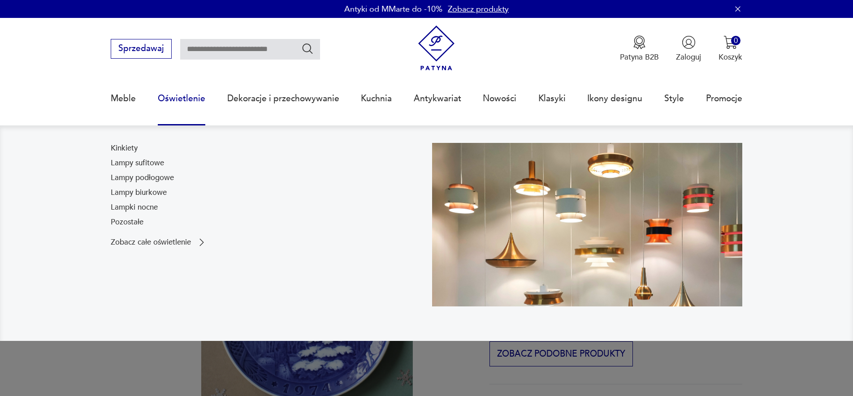  Describe the element at coordinates (639, 57) in the screenshot. I see `p: Patyna B2B` at that location.